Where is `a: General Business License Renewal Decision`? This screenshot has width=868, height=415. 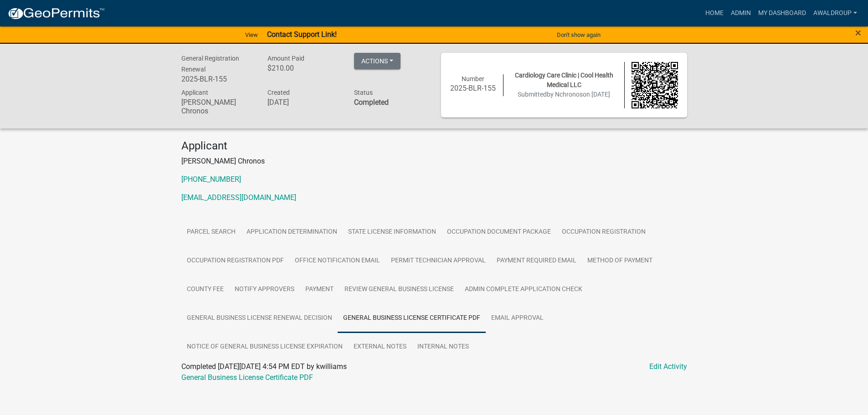
a: General Business License Renewal Decision is located at coordinates (259, 318).